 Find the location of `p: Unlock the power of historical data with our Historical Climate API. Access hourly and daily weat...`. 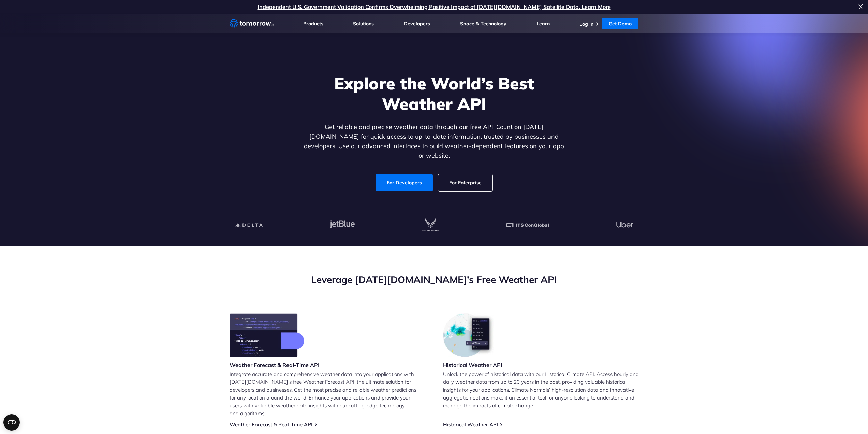

p: Unlock the power of historical data with our Historical Climate API. Access hourly and daily weat... is located at coordinates (541, 389).